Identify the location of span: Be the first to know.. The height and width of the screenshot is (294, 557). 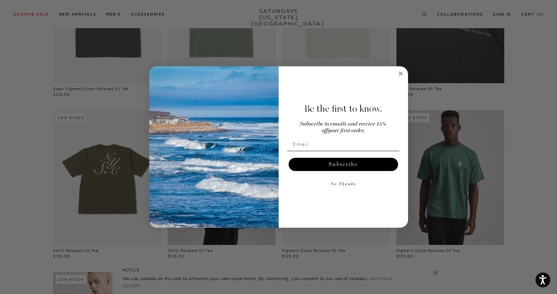
(343, 109).